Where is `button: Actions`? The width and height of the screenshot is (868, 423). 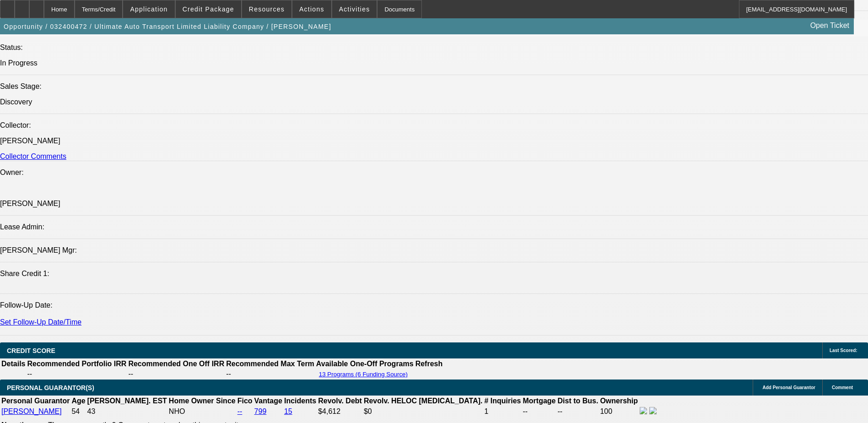 button: Actions is located at coordinates (312, 9).